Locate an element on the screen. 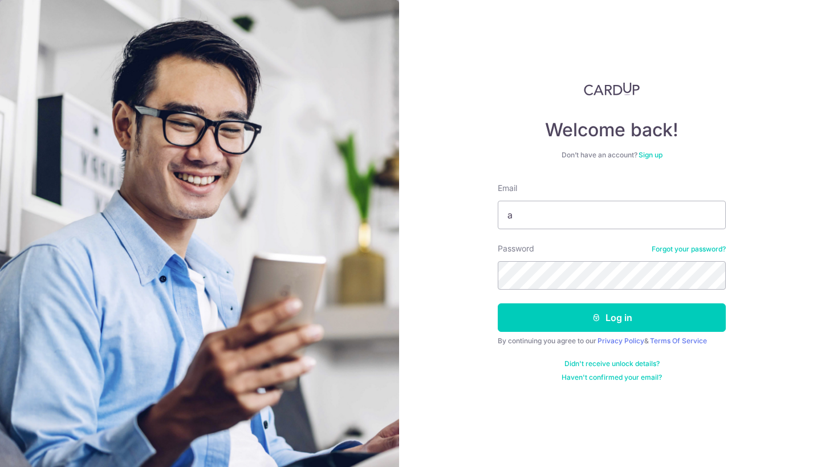 The height and width of the screenshot is (467, 825). label: Email is located at coordinates (507, 188).